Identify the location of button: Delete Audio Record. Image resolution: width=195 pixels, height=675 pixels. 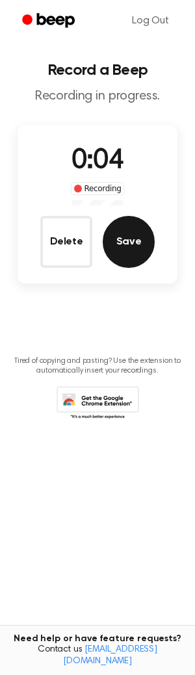
(66, 242).